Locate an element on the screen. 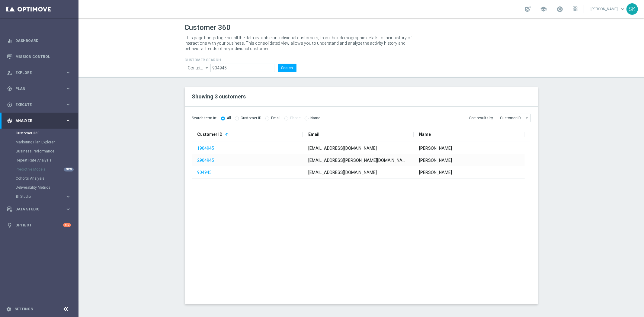  a: Settings is located at coordinates (24, 309).